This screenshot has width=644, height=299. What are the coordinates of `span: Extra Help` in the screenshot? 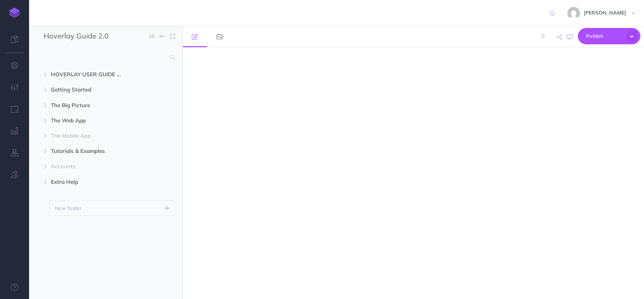 It's located at (90, 182).